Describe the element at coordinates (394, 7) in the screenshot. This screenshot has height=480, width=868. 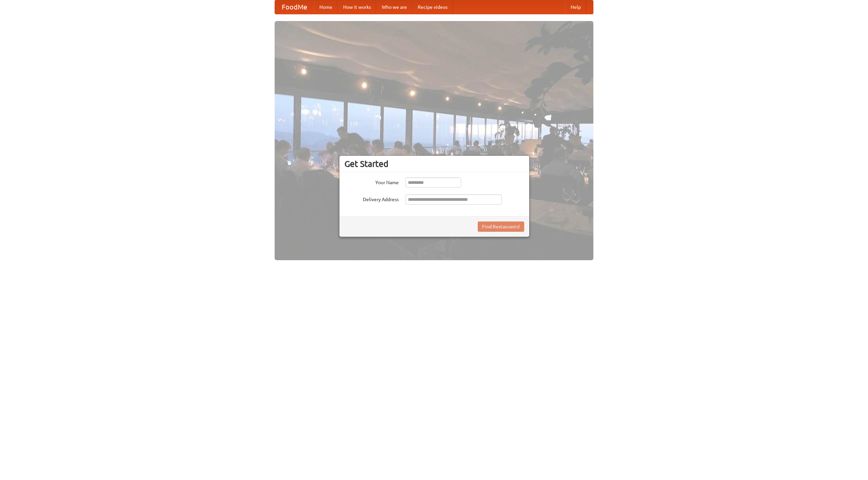
I see `a: Who we are` at that location.